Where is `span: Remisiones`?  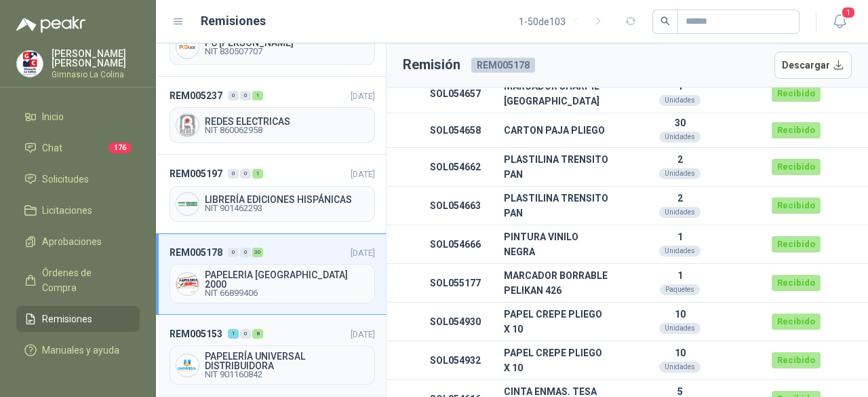
span: Remisiones is located at coordinates (67, 319).